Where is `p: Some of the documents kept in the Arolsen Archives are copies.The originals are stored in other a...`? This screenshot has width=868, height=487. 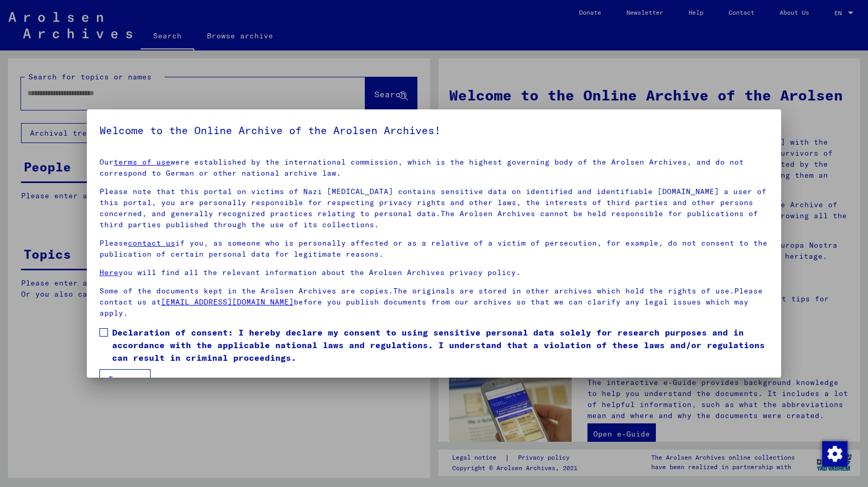 p: Some of the documents kept in the Arolsen Archives are copies.The originals are stored in other a... is located at coordinates (434, 302).